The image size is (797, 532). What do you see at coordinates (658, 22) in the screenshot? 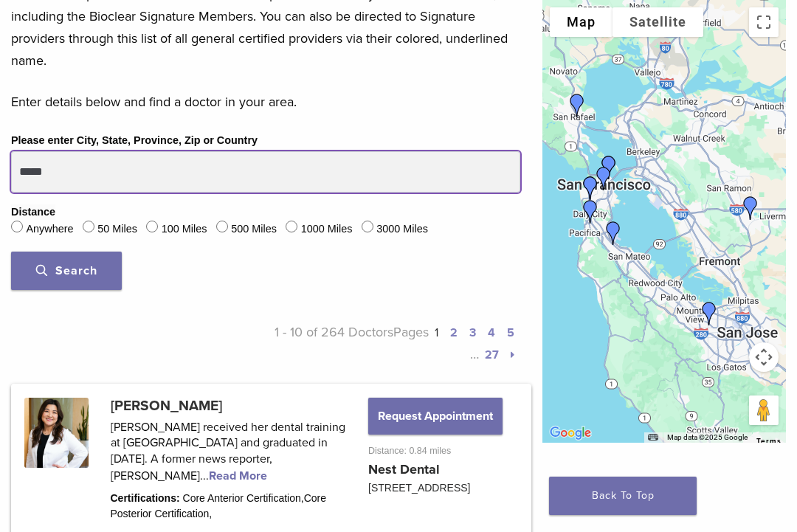
I see `button: Show satellite imagery` at bounding box center [658, 22].